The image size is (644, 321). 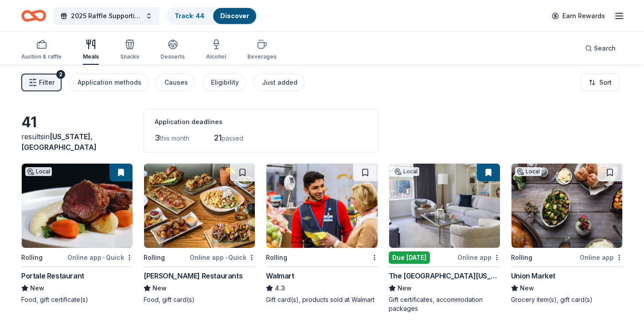 I want to click on span: 21, so click(x=217, y=137).